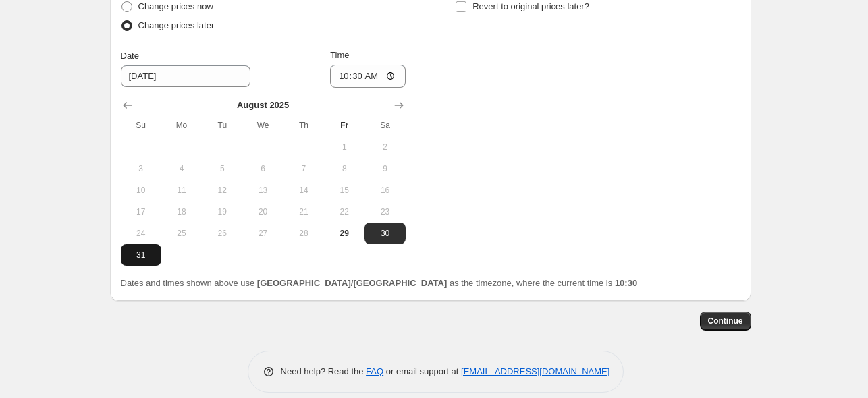 This screenshot has height=398, width=868. Describe the element at coordinates (141, 233) in the screenshot. I see `button: Sunday August 24 2025` at that location.